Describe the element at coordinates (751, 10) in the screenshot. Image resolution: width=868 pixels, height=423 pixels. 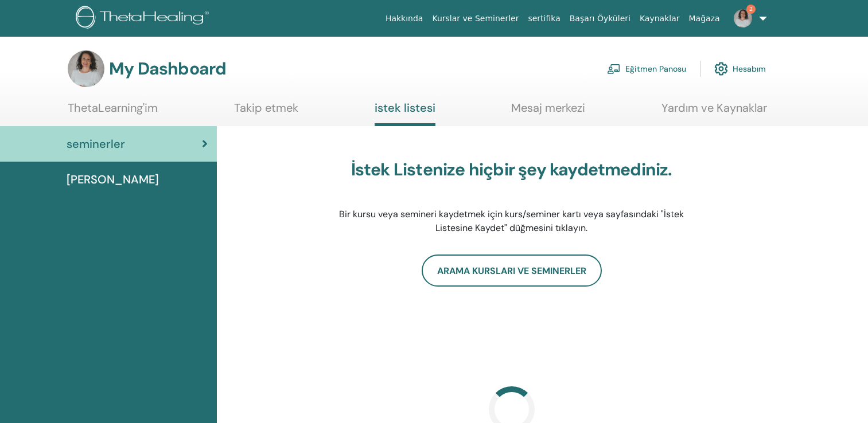
I see `span: 2` at that location.